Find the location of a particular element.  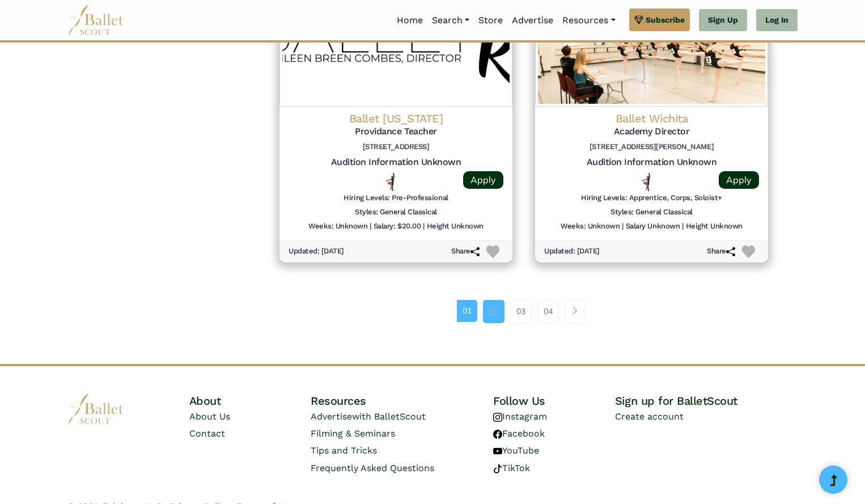

a: Advertisewith BalletScout is located at coordinates (368, 416).